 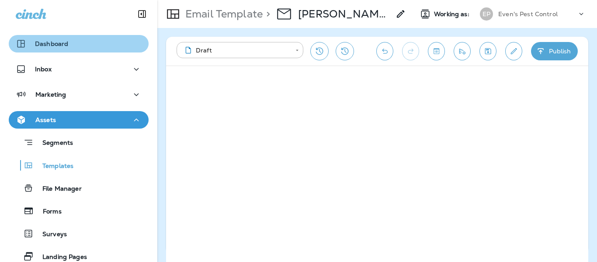 What do you see at coordinates (79, 120) in the screenshot?
I see `button: Assets` at bounding box center [79, 120].